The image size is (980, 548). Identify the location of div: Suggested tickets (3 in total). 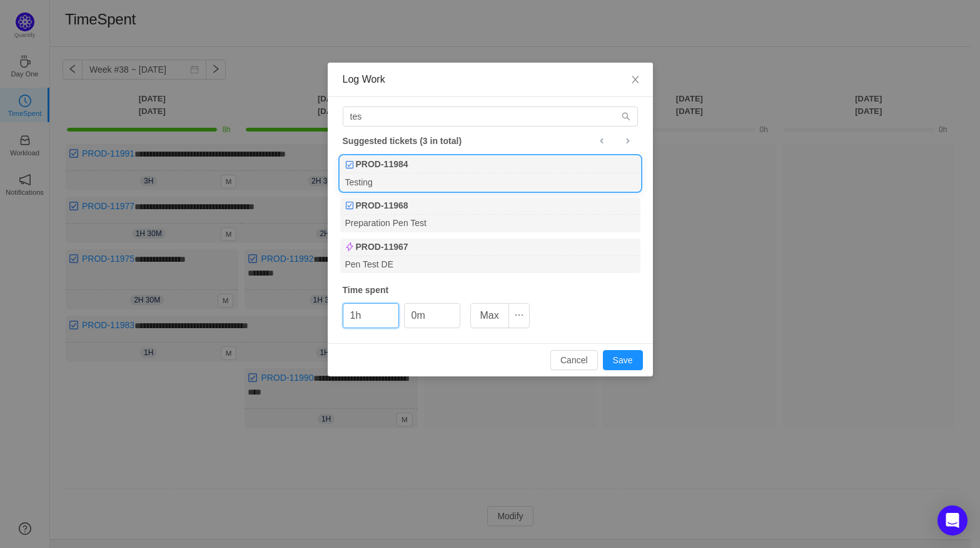
(490, 141).